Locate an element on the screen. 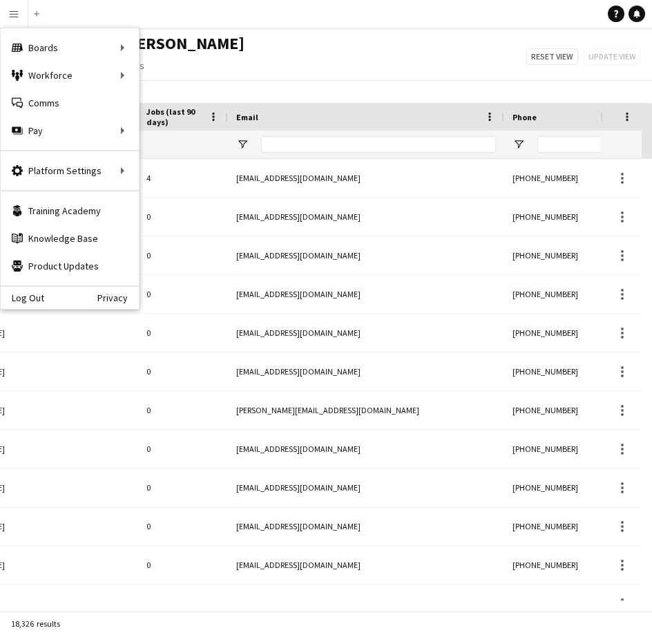  span: Email is located at coordinates (247, 117).